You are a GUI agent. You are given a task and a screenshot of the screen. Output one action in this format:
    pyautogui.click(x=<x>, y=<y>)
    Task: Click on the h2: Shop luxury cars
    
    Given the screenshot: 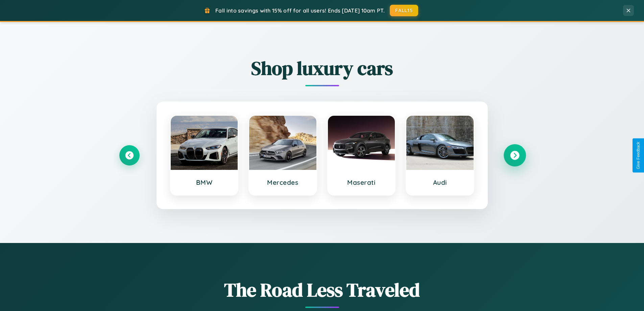 What is the action you would take?
    pyautogui.click(x=322, y=68)
    